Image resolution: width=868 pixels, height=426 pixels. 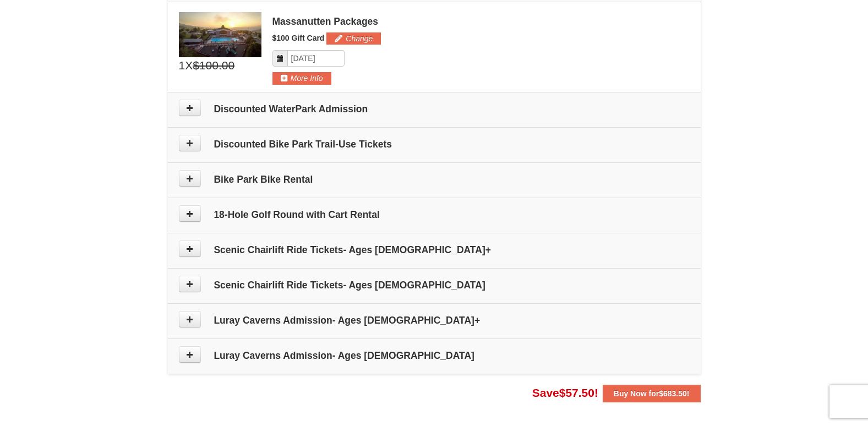 I want to click on span: 1, so click(x=182, y=65).